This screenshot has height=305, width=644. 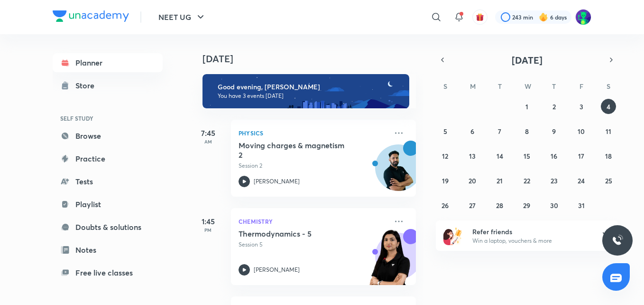 I want to click on abbr: October 19, 2025, so click(x=446, y=181).